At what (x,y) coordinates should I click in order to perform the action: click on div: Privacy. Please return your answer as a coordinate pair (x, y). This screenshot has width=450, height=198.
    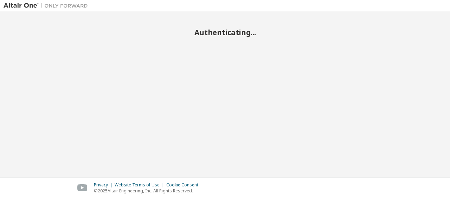
    Looking at the image, I should click on (104, 185).